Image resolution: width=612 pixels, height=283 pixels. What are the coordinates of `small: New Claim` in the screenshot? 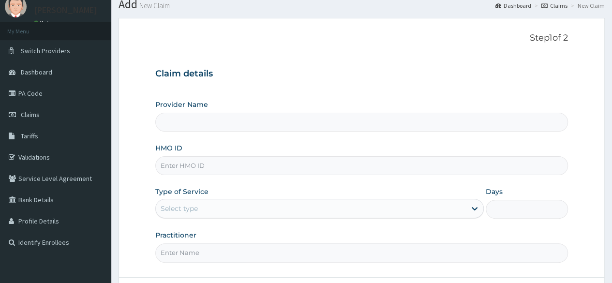 It's located at (153, 5).